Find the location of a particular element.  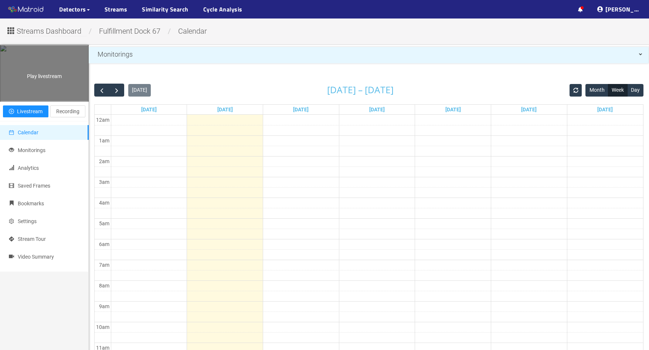

span: Video Summary is located at coordinates (36, 256).